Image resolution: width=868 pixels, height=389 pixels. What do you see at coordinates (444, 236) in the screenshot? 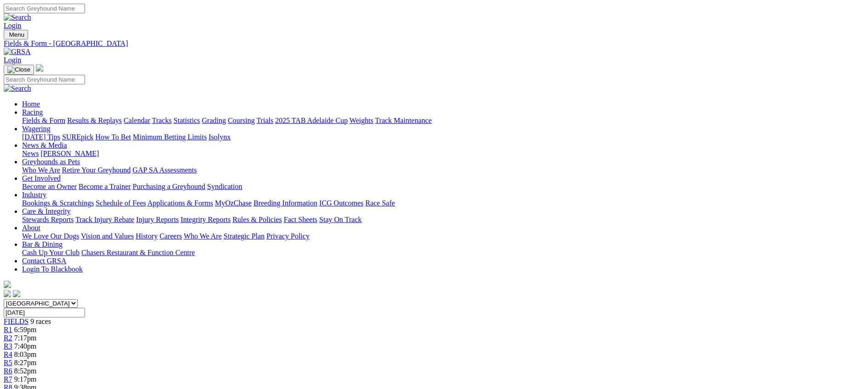
I see `div: About` at bounding box center [444, 236].